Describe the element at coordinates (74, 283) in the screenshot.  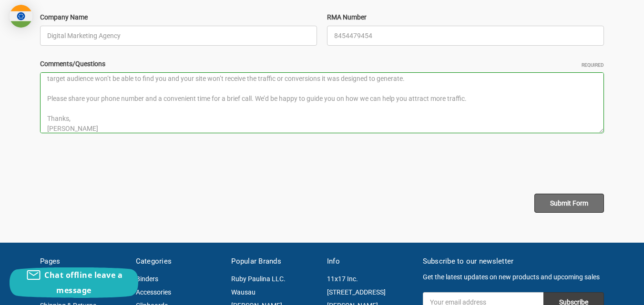
I see `button: Chat offline leave a message` at that location.